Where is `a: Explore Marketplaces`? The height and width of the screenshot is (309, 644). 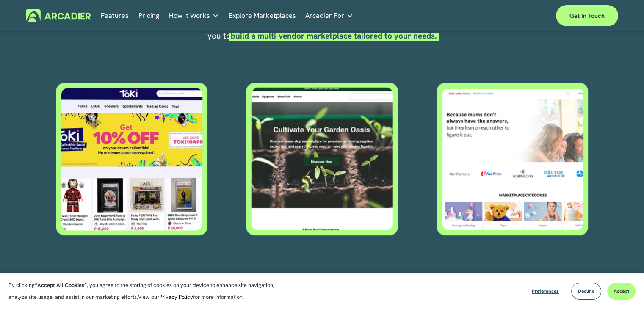 a: Explore Marketplaces is located at coordinates (262, 15).